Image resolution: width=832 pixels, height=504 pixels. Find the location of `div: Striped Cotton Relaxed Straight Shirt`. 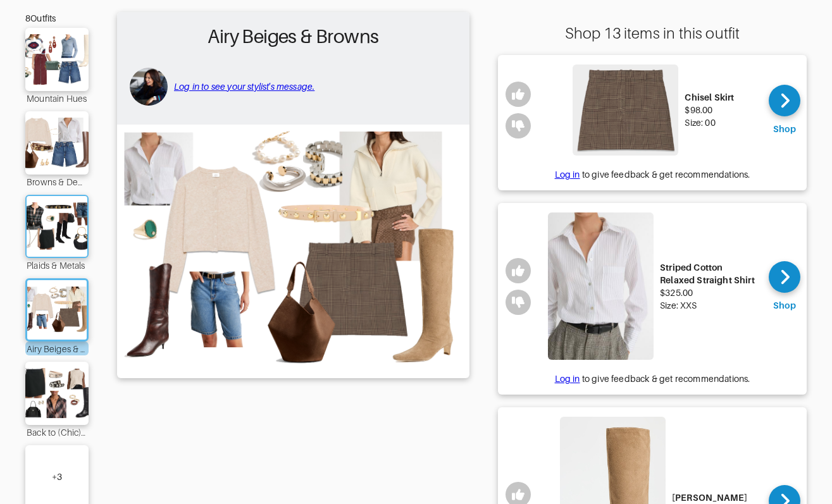

div: Striped Cotton Relaxed Straight Shirt is located at coordinates (709, 274).